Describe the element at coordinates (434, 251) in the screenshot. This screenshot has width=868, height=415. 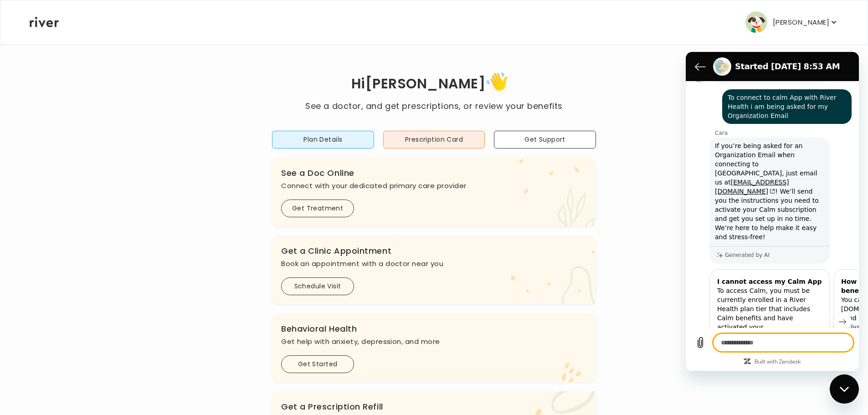
I see `h3: Get a Clinic Appointment` at that location.